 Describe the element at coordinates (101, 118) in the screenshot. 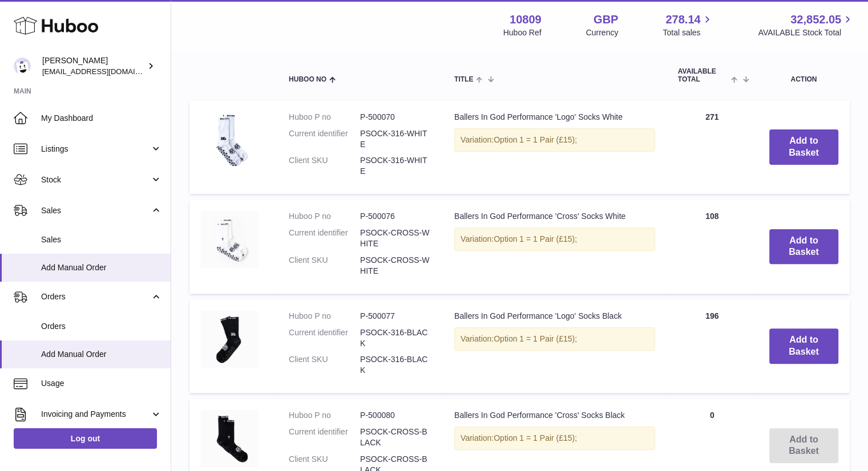

I see `span: My Dashboard` at that location.